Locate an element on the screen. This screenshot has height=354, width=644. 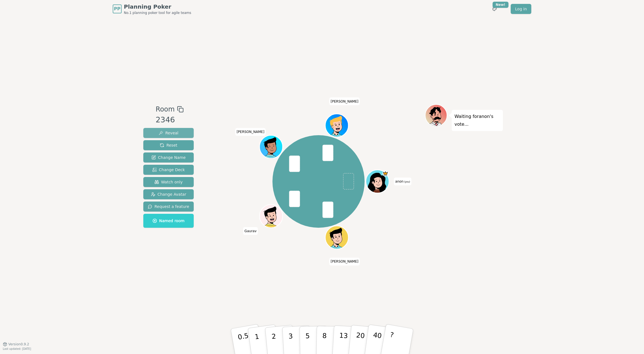
button: Click to change your avatar is located at coordinates (377, 181).